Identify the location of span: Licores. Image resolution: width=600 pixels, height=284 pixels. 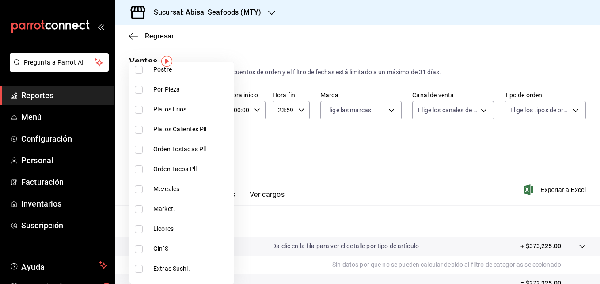
(192, 228).